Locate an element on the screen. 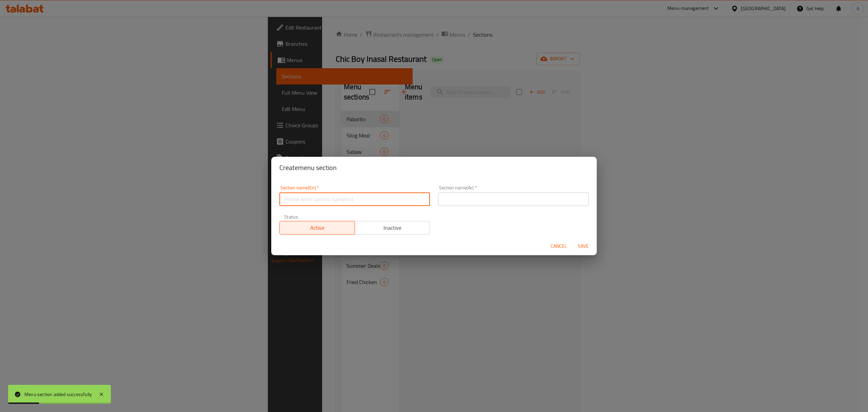 The height and width of the screenshot is (412, 868). h2: Create menu section is located at coordinates (434, 168).